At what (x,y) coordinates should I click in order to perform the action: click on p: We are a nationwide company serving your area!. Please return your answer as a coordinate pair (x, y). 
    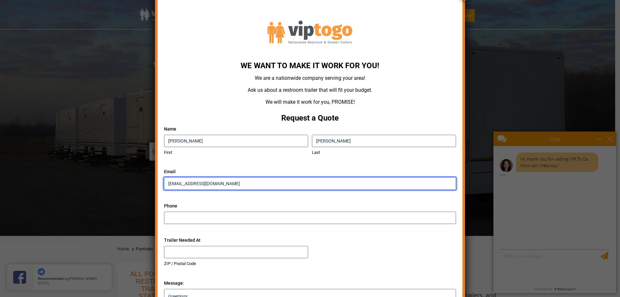
    Looking at the image, I should click on (310, 78).